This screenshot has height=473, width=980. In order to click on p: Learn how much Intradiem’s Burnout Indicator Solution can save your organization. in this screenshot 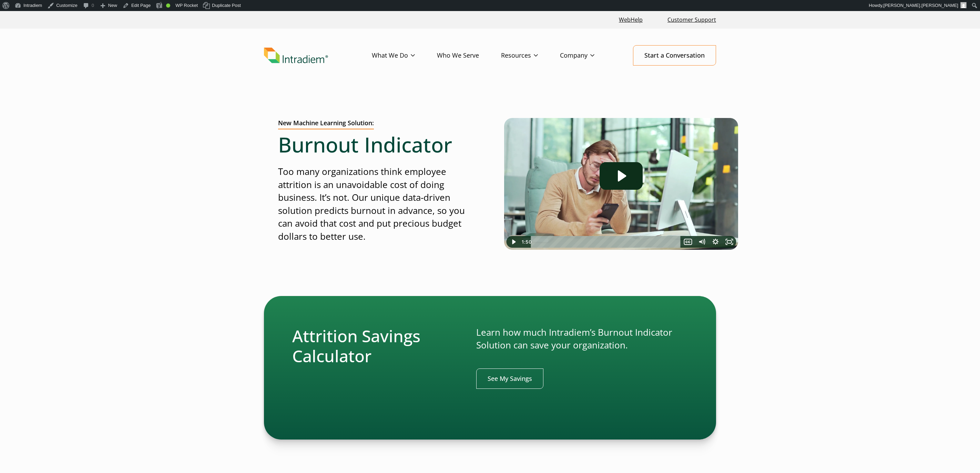, I will do `click(582, 339)`.